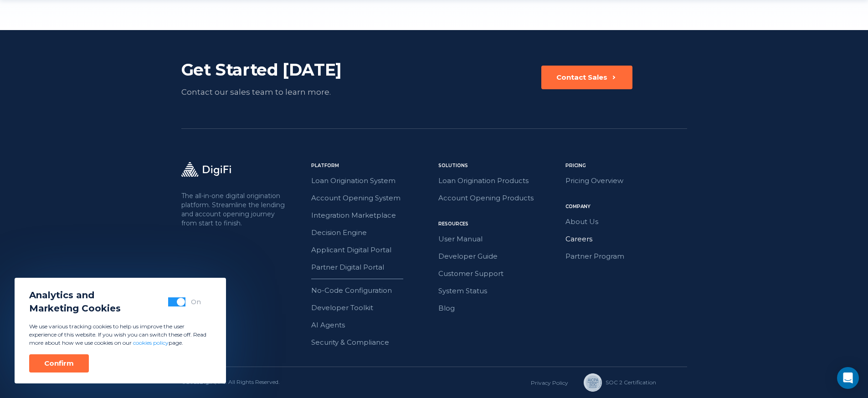 The width and height of the screenshot is (868, 398). Describe the element at coordinates (372, 291) in the screenshot. I see `a: No-Code Configuration` at that location.